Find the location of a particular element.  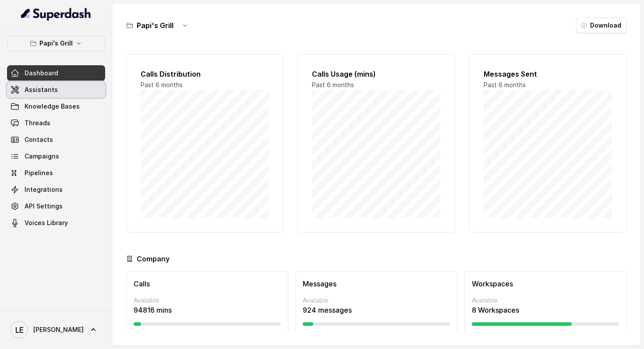

button: Download is located at coordinates (601, 25).